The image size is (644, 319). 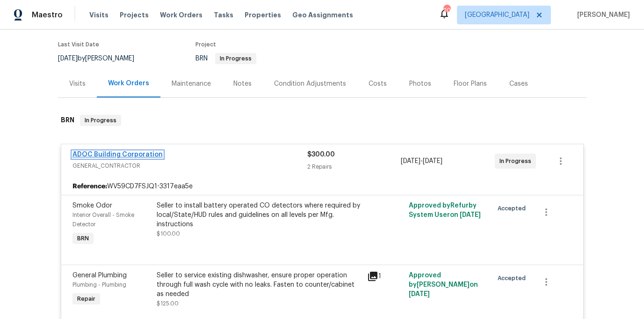 What do you see at coordinates (260, 285) in the screenshot?
I see `div: Seller to service existing dishwasher, ensure proper operation through full wash cycle with no le...` at bounding box center [260, 285].